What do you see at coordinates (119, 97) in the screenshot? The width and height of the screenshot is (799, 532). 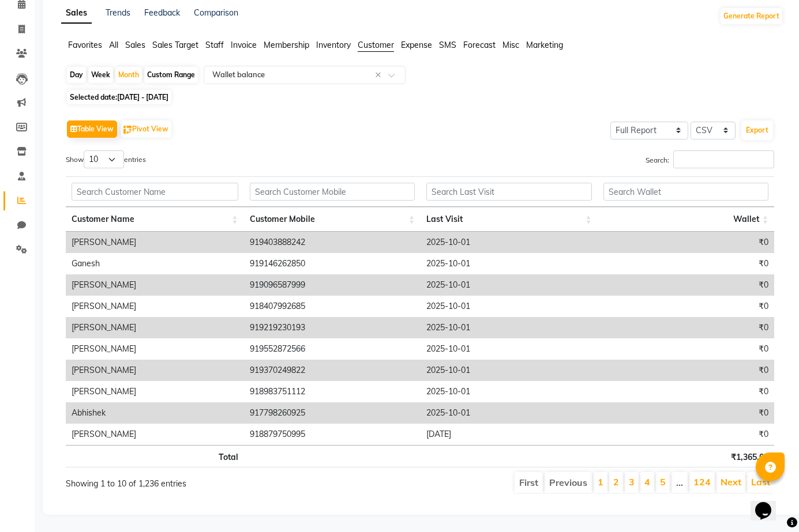 I see `span: Selected date:` at bounding box center [119, 97].